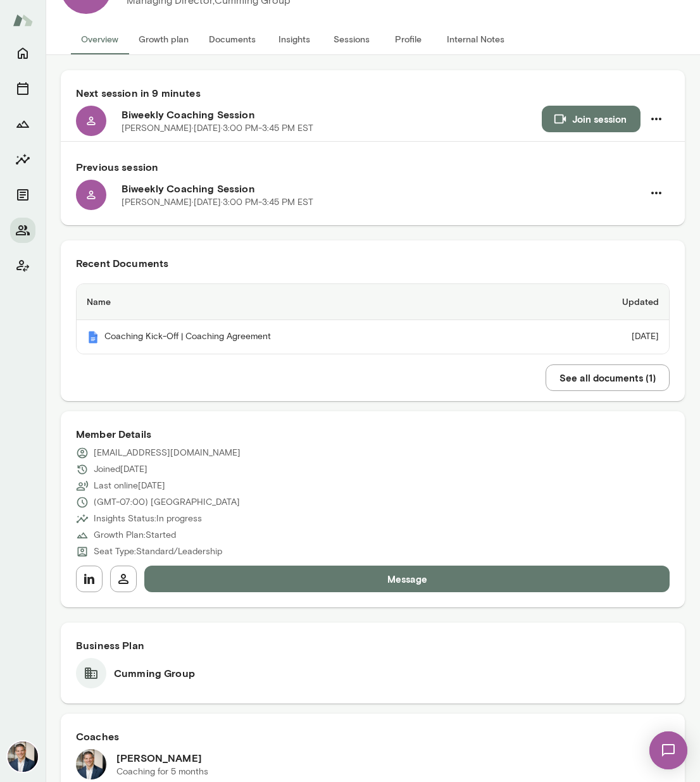  Describe the element at coordinates (608, 378) in the screenshot. I see `button: See all documents (1)` at that location.